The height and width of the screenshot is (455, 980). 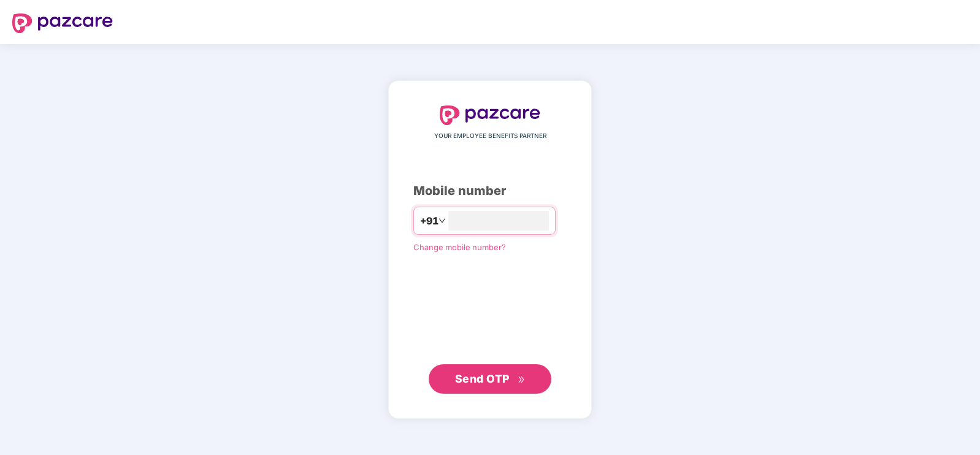 What do you see at coordinates (490, 136) in the screenshot?
I see `span: YOUR EMPLOYEE BENEFITS PARTNER` at bounding box center [490, 136].